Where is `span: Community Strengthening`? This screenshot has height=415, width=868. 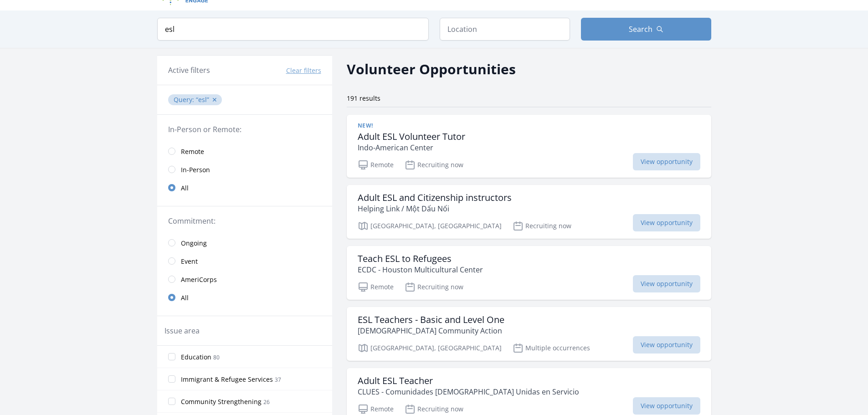
span: Community Strengthening is located at coordinates (221, 402).